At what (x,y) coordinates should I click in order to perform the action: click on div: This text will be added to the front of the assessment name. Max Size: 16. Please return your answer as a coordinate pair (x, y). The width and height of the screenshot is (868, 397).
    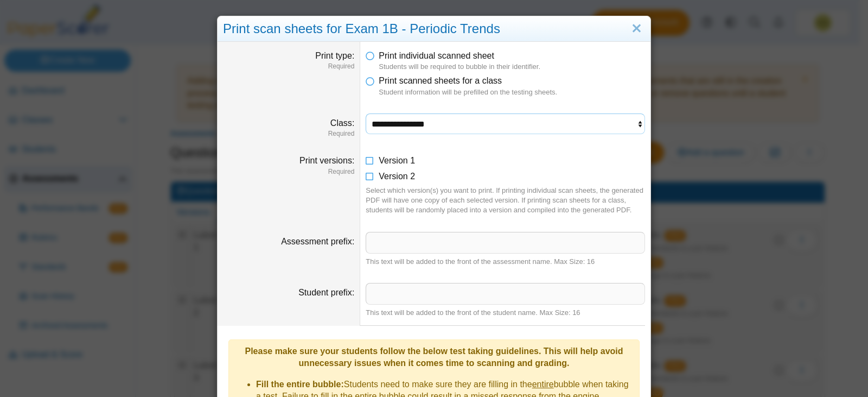
    Looking at the image, I should click on (505, 262).